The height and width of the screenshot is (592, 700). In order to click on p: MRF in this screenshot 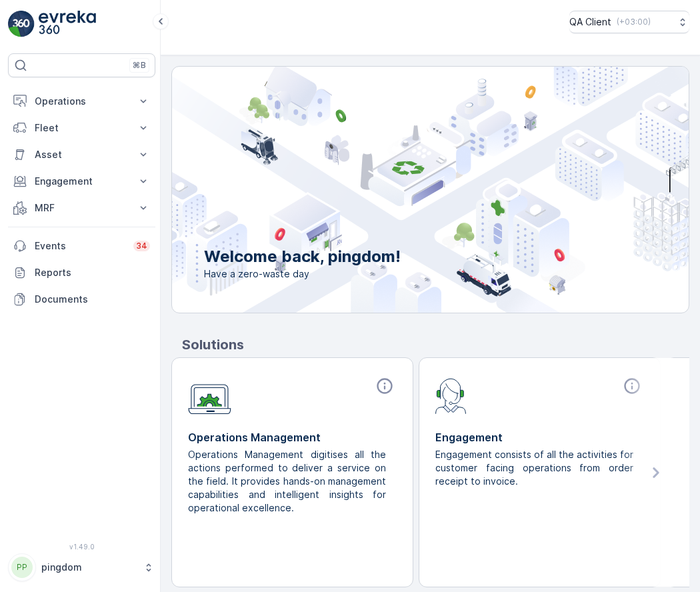, I will do `click(81, 208)`.